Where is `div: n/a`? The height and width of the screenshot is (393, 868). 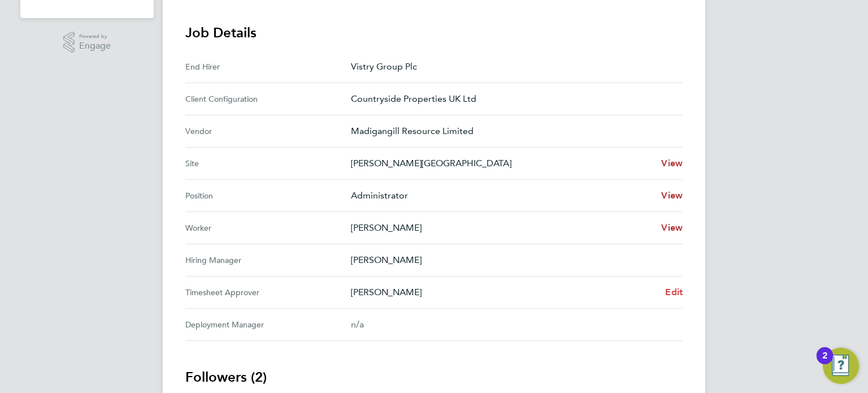 div: n/a is located at coordinates (507, 325).